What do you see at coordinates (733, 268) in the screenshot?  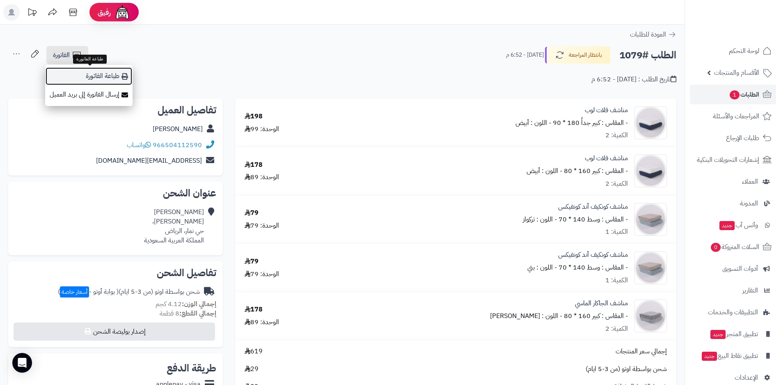 I see `a: أدوات التسويق` at bounding box center [733, 268].